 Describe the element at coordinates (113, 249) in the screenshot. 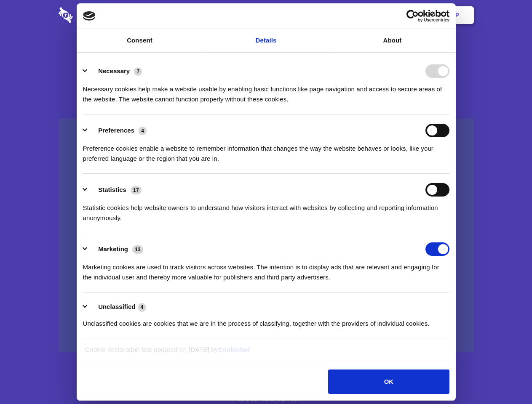

I see `label: Marketing` at that location.